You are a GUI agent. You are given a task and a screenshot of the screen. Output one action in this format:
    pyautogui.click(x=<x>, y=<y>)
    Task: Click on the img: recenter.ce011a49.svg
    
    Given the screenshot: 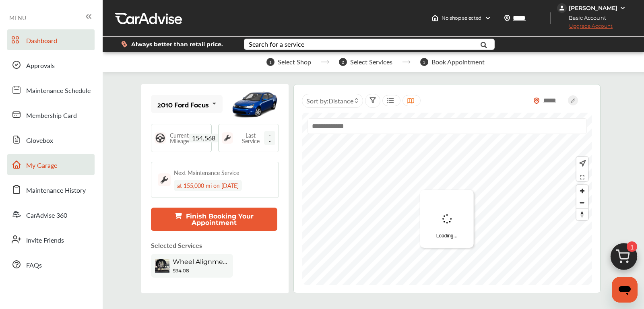 What is the action you would take?
    pyautogui.click(x=582, y=163)
    